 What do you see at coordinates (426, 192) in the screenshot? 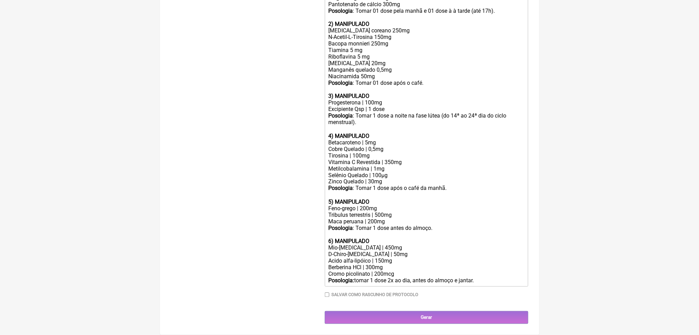
I see `div: : Tomar 1 dose após o café da manhã. ㅤ` at bounding box center [426, 192].